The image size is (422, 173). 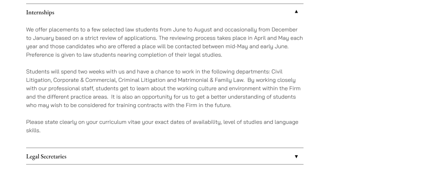 What do you see at coordinates (164, 156) in the screenshot?
I see `a: Legal Secretaries` at bounding box center [164, 156].